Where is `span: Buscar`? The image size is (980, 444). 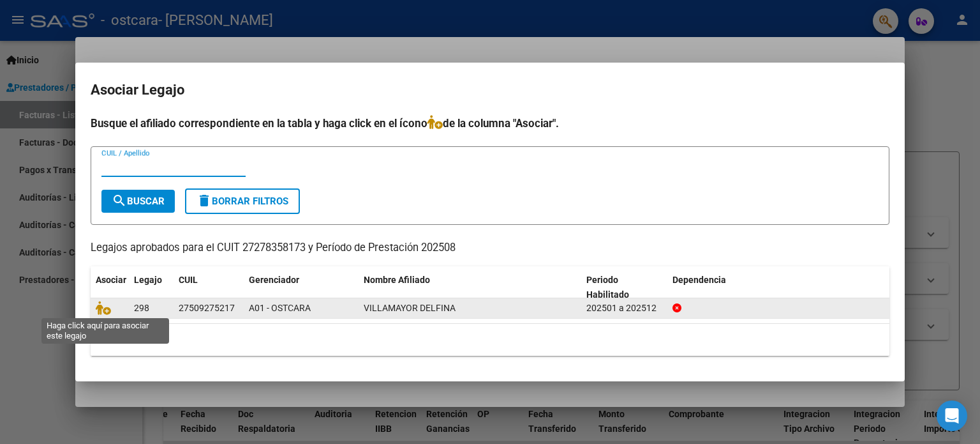
span: Buscar is located at coordinates (138, 201).